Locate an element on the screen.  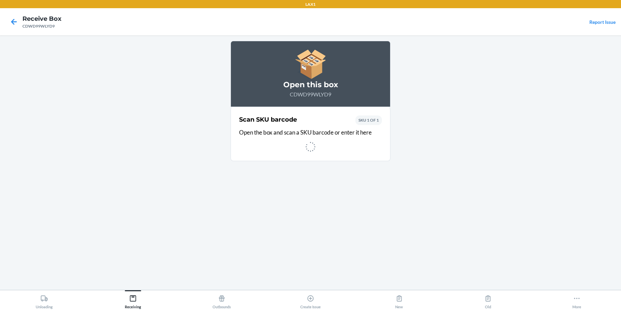
div: New is located at coordinates (399, 300).